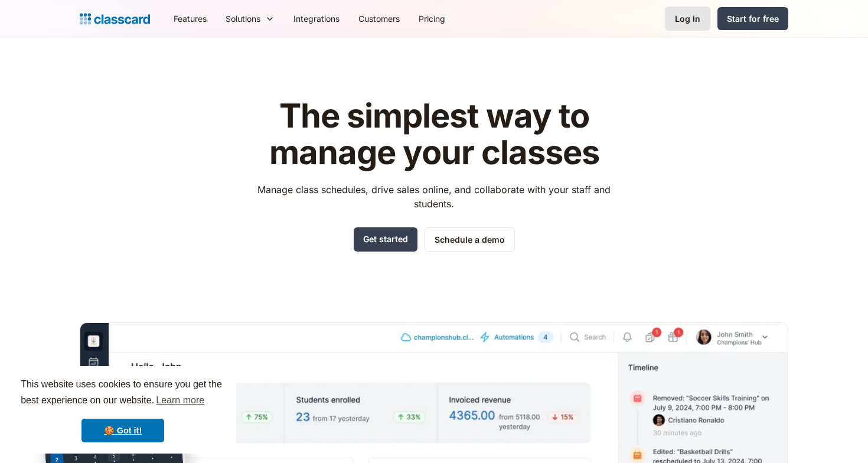 The image size is (868, 463). What do you see at coordinates (753, 18) in the screenshot?
I see `a: Start for free` at bounding box center [753, 18].